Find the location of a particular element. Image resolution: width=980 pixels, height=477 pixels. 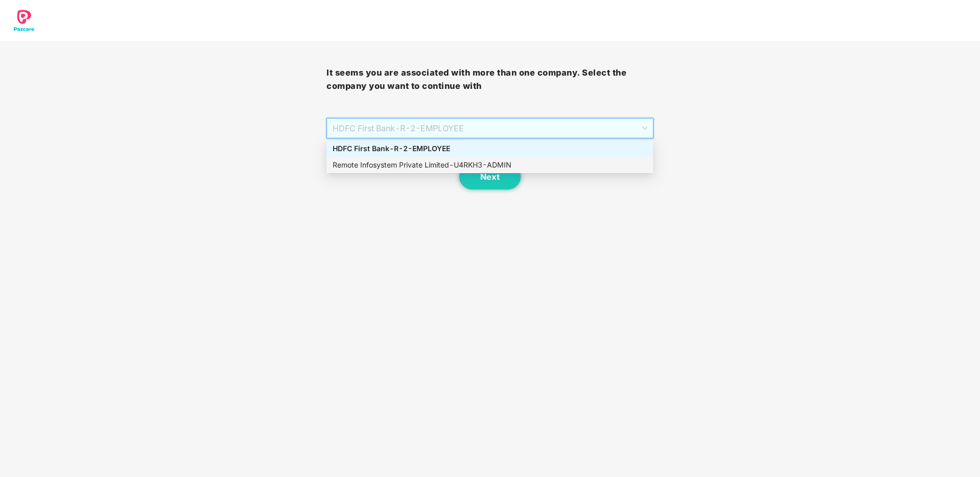

span: HDFC First Bank - R-2 - EMPLOYEE is located at coordinates (490, 128).